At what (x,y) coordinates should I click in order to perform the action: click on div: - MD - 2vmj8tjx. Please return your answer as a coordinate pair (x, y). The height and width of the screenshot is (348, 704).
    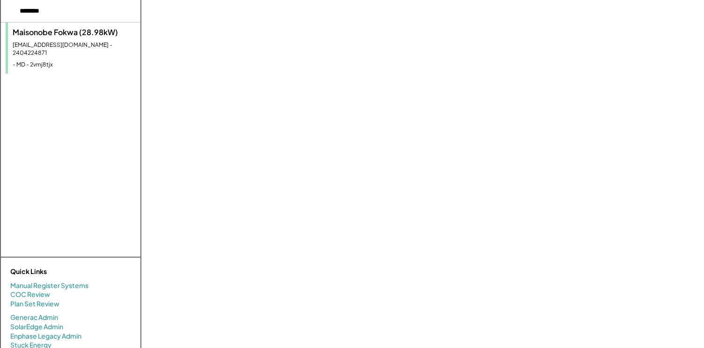
    Looking at the image, I should click on (74, 65).